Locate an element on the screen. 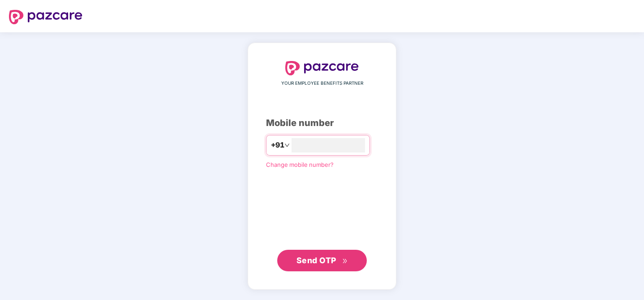 The height and width of the screenshot is (300, 644). a: Change mobile number? is located at coordinates (300, 165).